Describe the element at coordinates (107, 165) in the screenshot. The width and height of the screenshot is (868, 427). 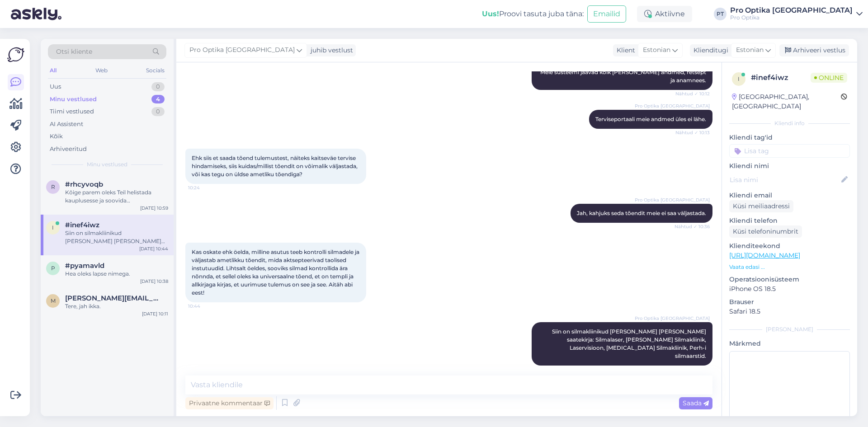
I see `span: Minu vestlused` at that location.